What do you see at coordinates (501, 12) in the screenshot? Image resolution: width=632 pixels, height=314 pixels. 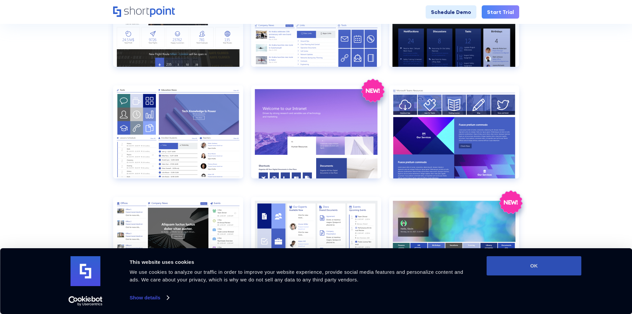 I see `a: Start Trial` at bounding box center [501, 12].